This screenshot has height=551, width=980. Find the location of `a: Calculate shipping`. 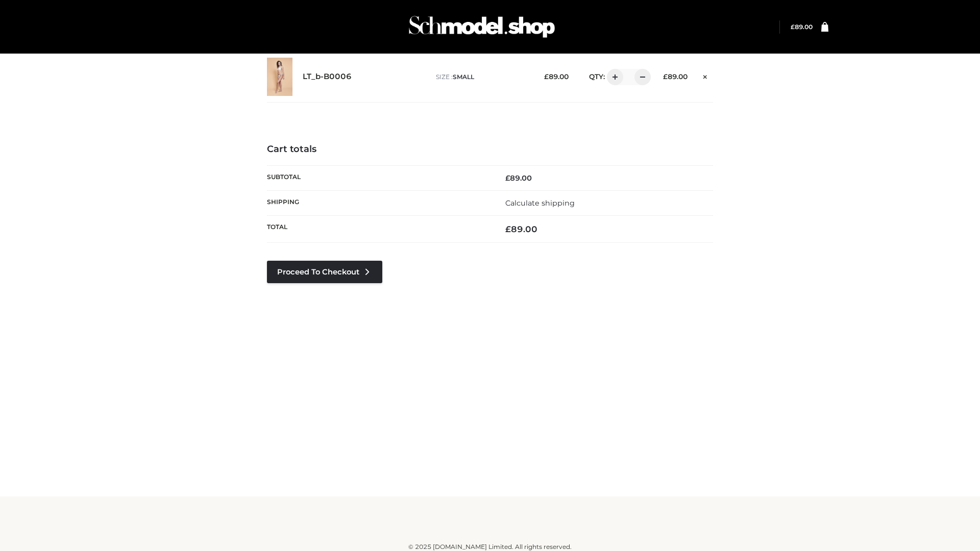

a: Calculate shipping is located at coordinates (540, 203).